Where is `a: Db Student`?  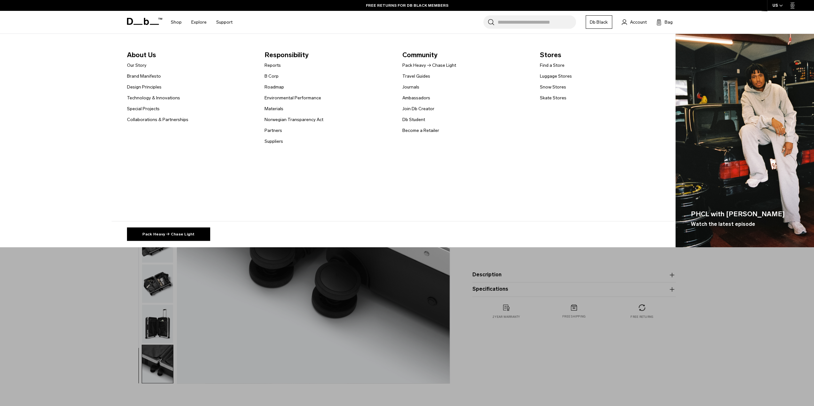
a: Db Student is located at coordinates (413, 120).